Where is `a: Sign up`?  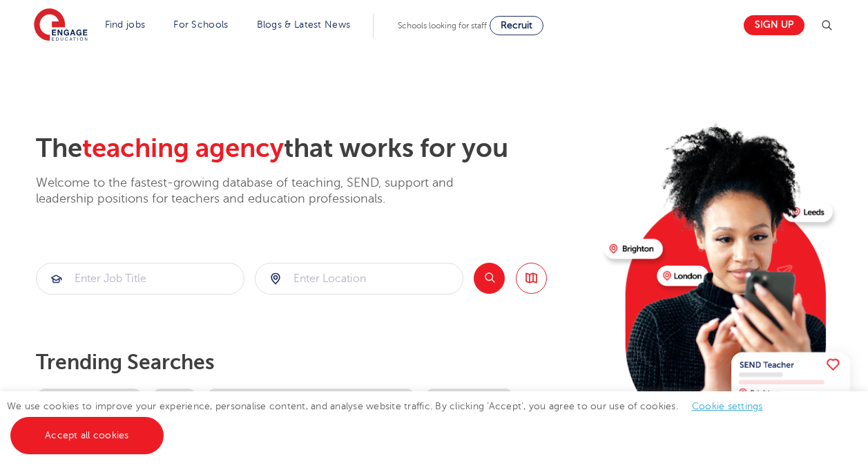
a: Sign up is located at coordinates (774, 25).